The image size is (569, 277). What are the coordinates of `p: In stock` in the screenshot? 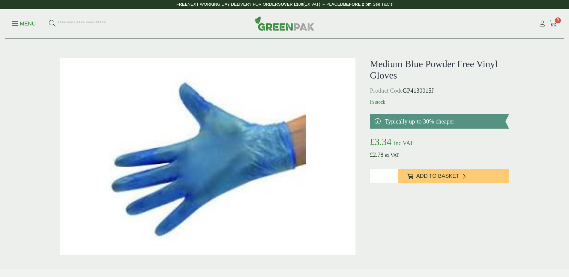 It's located at (439, 102).